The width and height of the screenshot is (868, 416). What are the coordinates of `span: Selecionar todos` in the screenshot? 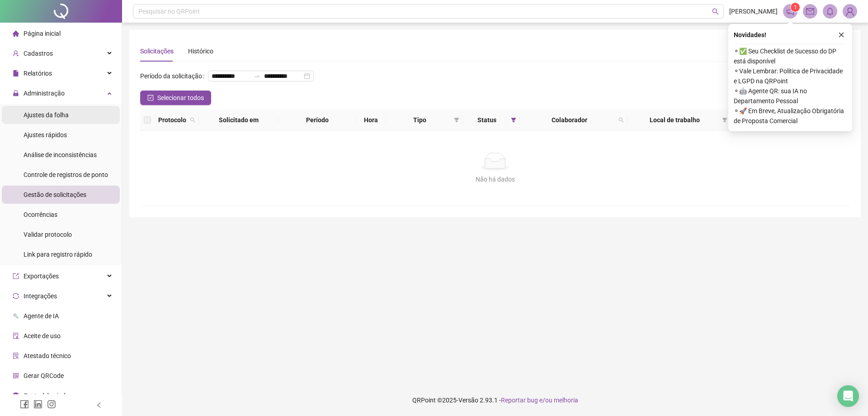 It's located at (181, 98).